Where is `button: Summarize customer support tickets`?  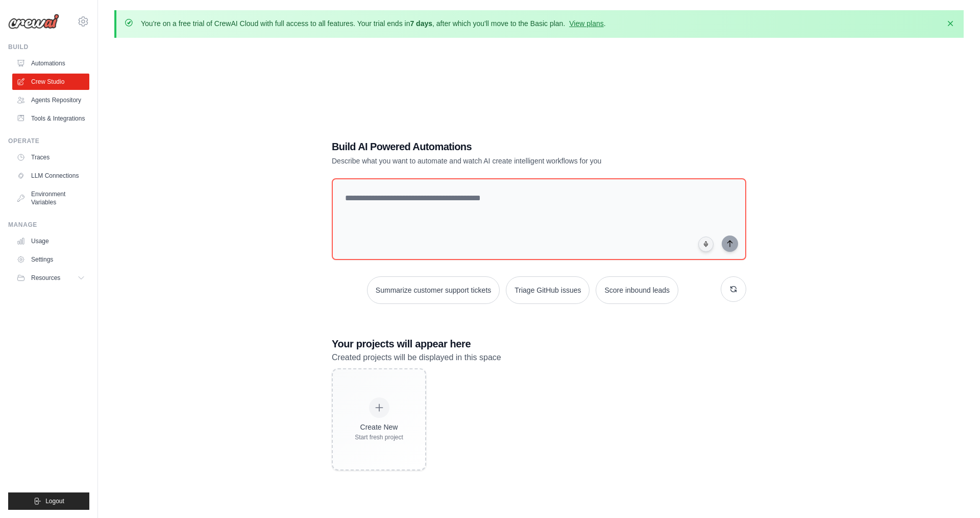
button: Summarize customer support tickets is located at coordinates (434, 290).